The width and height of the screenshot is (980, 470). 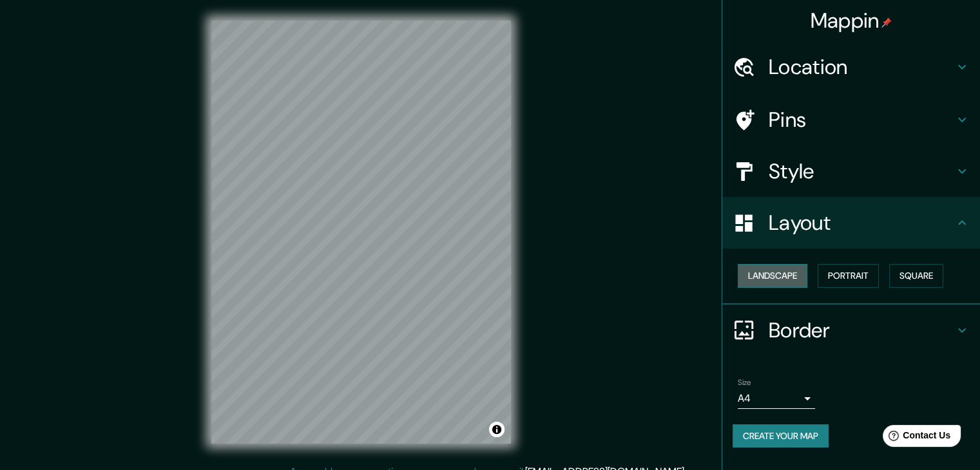 I want to click on canvas: Map, so click(x=361, y=232).